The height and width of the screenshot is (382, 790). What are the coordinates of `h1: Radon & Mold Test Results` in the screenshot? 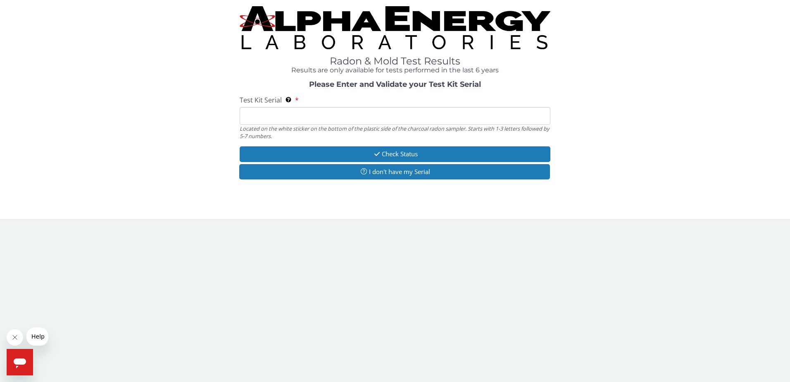 It's located at (395, 61).